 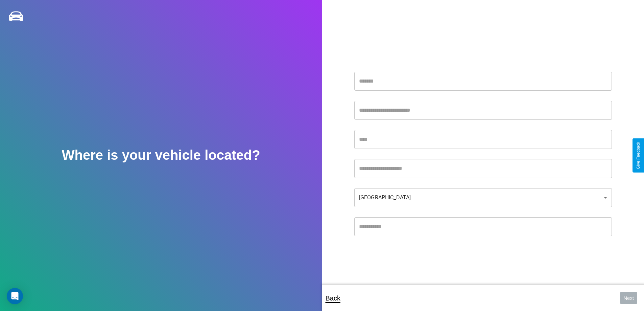 What do you see at coordinates (638, 155) in the screenshot?
I see `div: Give Feedback` at bounding box center [638, 155].